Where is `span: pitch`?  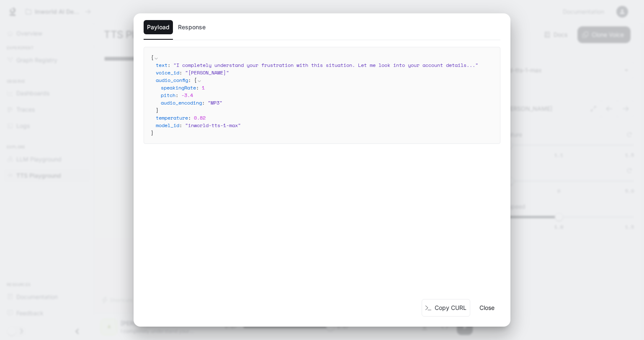
span: pitch is located at coordinates (168, 95).